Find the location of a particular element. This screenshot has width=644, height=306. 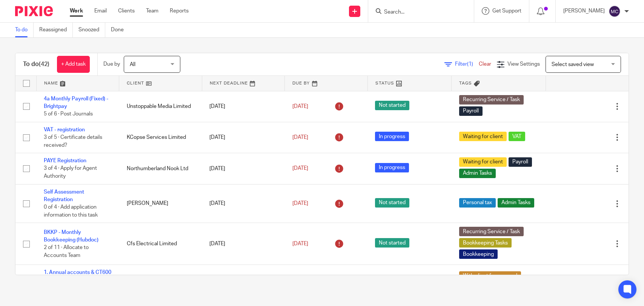

a: To do is located at coordinates (24, 30).